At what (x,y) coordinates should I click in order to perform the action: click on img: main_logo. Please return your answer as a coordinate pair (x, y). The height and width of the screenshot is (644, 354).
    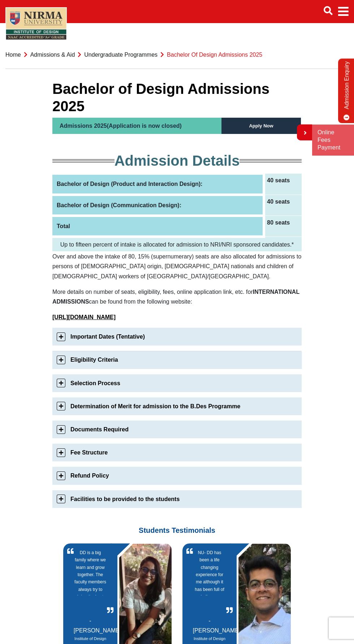
    Looking at the image, I should click on (36, 23).